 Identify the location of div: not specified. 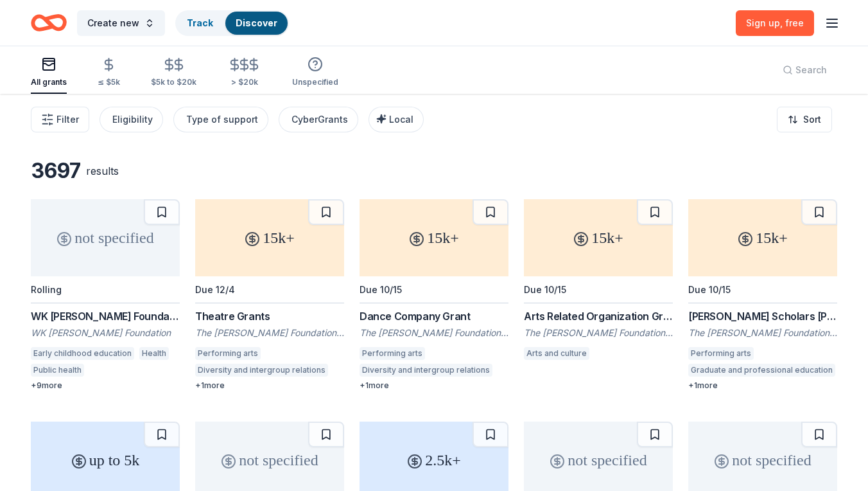
(106, 238).